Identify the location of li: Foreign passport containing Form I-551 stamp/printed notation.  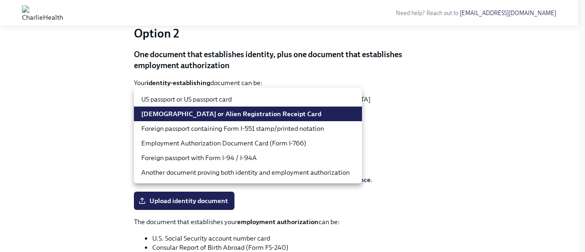
(248, 128).